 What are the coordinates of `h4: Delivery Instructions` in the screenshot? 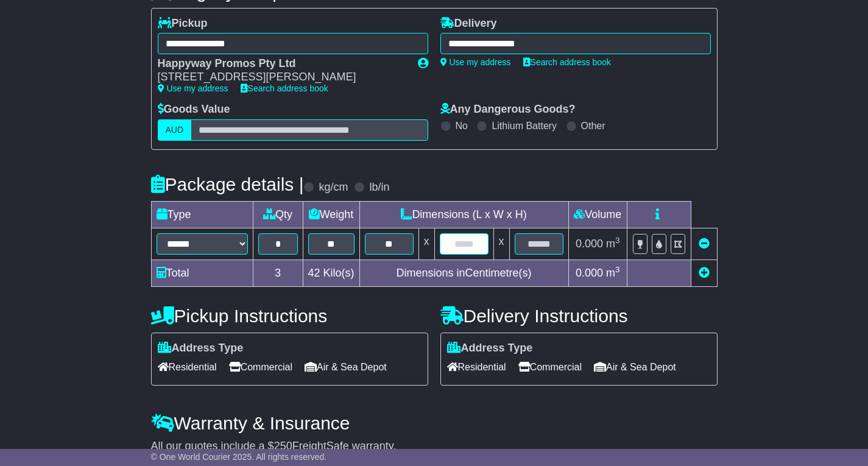 It's located at (578, 315).